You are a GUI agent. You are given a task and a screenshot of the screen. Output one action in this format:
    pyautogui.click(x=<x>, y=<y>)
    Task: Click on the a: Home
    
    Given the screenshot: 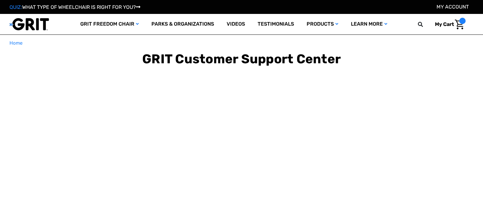 What is the action you would take?
    pyautogui.click(x=16, y=43)
    